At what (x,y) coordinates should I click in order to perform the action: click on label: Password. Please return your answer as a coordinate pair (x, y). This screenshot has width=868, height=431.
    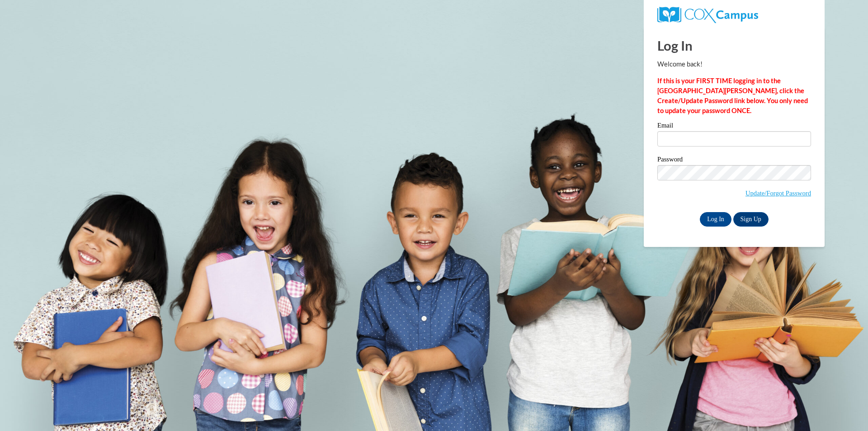
    Looking at the image, I should click on (734, 161).